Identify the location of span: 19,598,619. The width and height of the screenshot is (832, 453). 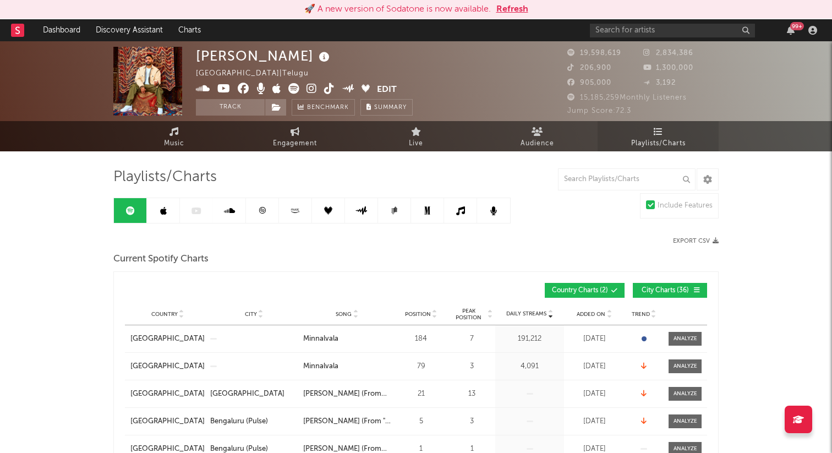
(594, 53).